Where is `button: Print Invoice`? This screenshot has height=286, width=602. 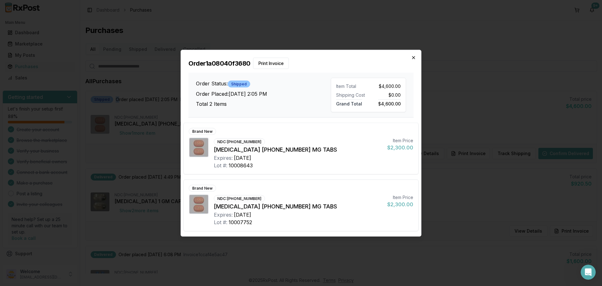 button: Print Invoice is located at coordinates (271, 63).